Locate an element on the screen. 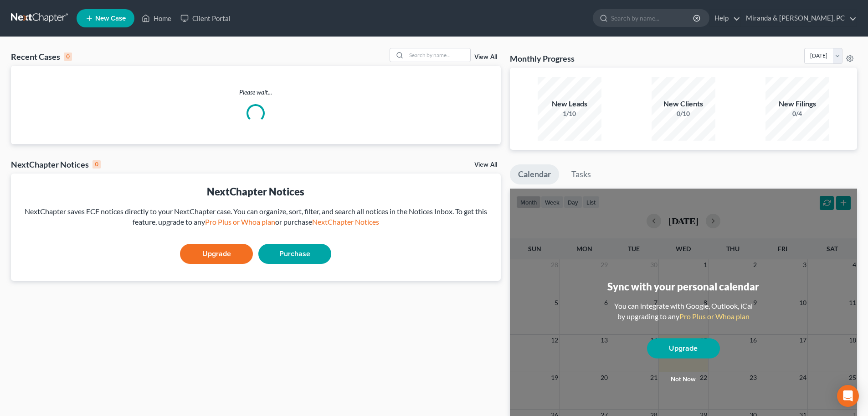  a: Calendar is located at coordinates (535, 174).